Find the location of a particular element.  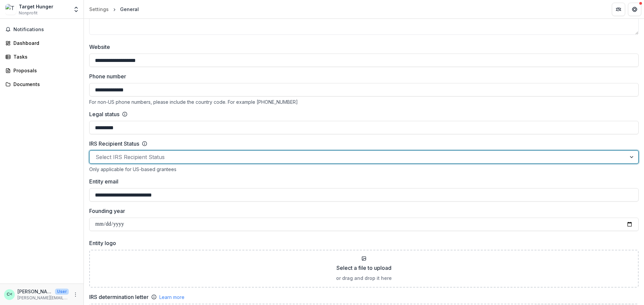

div: Proposals is located at coordinates (44, 71).